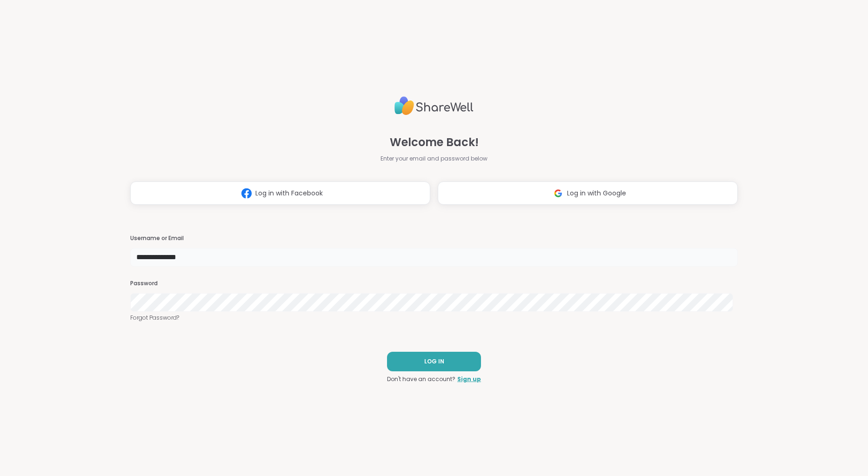  Describe the element at coordinates (434, 284) in the screenshot. I see `h3: Password` at that location.